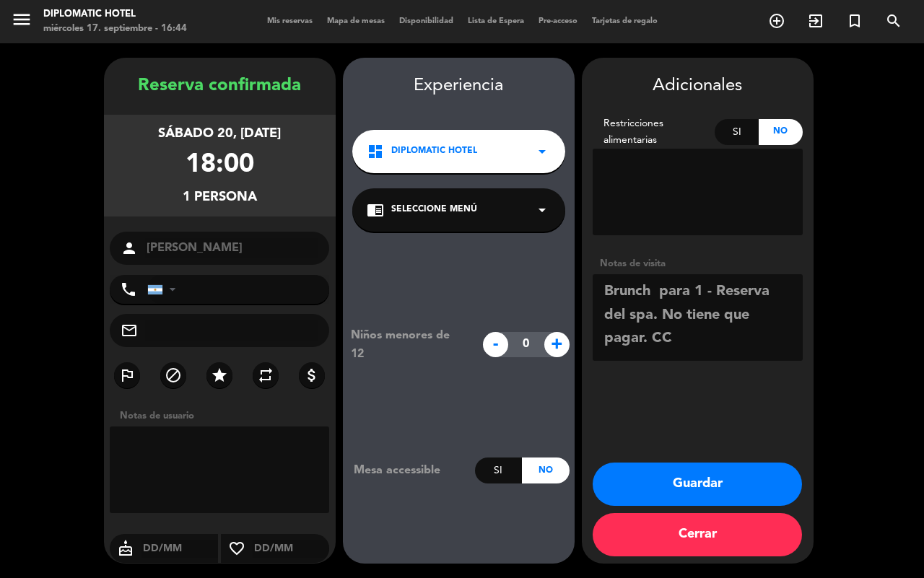  I want to click on i: outlined_flag, so click(127, 376).